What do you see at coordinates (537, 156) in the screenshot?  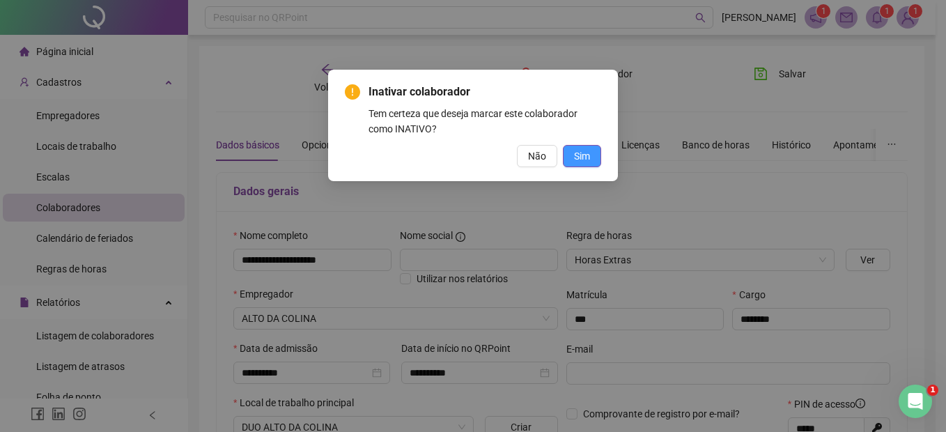 I see `button: Não` at bounding box center [537, 156].